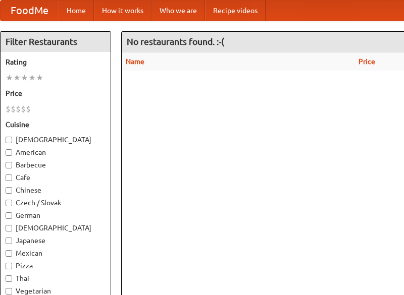  I want to click on h4: Filter Restaurants, so click(56, 42).